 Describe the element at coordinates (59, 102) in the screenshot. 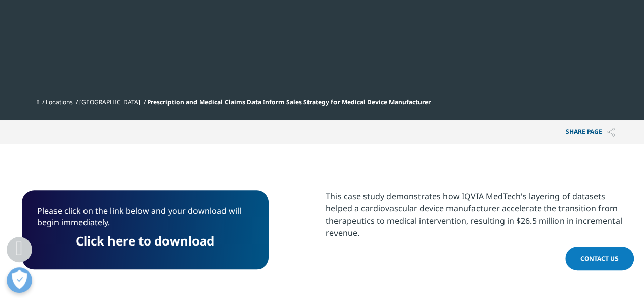

I see `a: Locations` at that location.